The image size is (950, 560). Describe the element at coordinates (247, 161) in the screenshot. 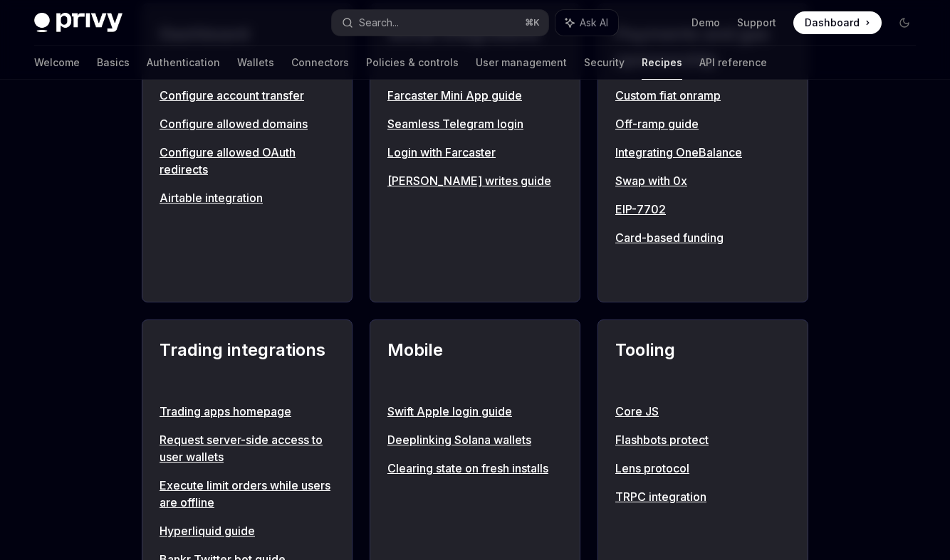

I see `a: Configure allowed OAuth redirects` at that location.